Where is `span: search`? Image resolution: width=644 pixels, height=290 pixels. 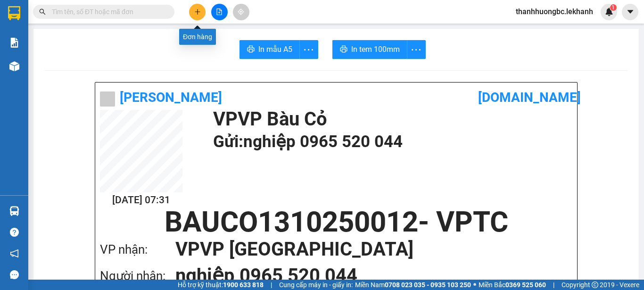 span: search is located at coordinates (42, 12).